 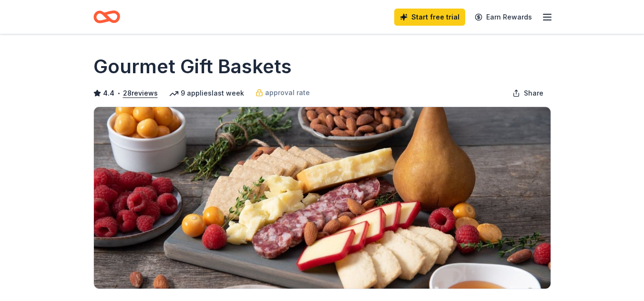 What do you see at coordinates (283, 93) in the screenshot?
I see `a: approval rate` at bounding box center [283, 93].